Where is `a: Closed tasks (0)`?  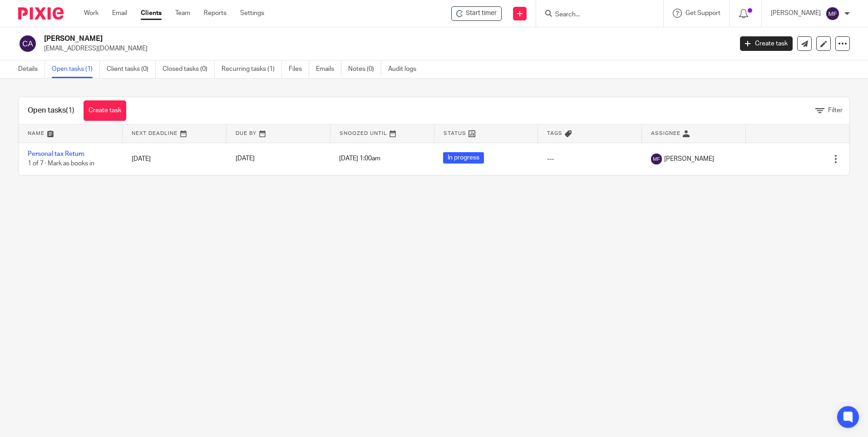
a: Closed tasks (0) is located at coordinates (188, 69).